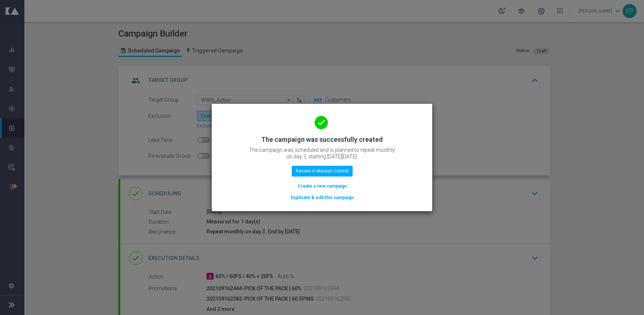 The image size is (644, 315). What do you see at coordinates (322, 197) in the screenshot?
I see `button: Duplicate & edit this campaign` at bounding box center [322, 197].